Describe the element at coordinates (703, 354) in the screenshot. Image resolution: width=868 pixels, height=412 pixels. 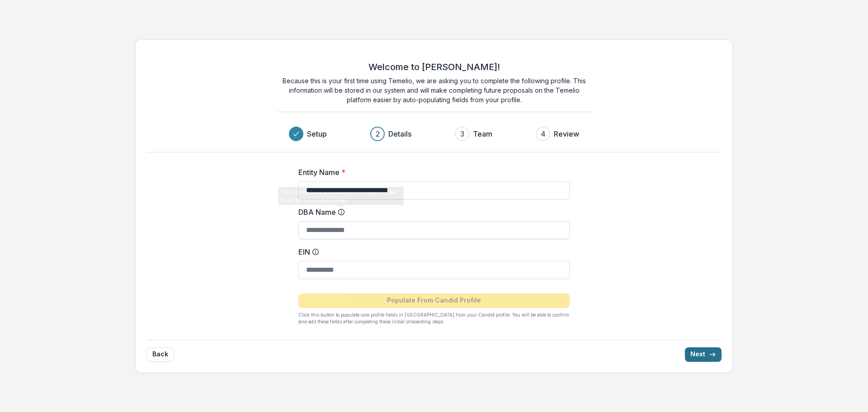
I see `button: Next` at that location.